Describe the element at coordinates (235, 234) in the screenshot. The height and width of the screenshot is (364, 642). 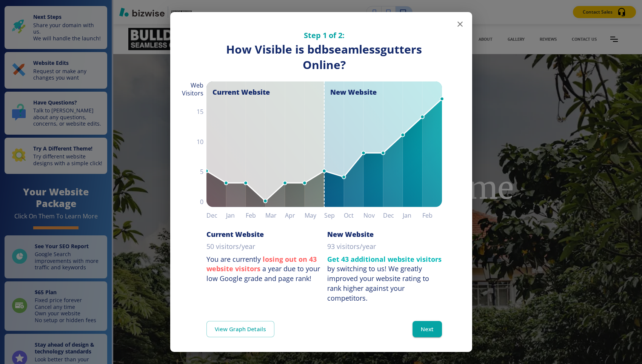
I see `h6: Current Website` at that location.